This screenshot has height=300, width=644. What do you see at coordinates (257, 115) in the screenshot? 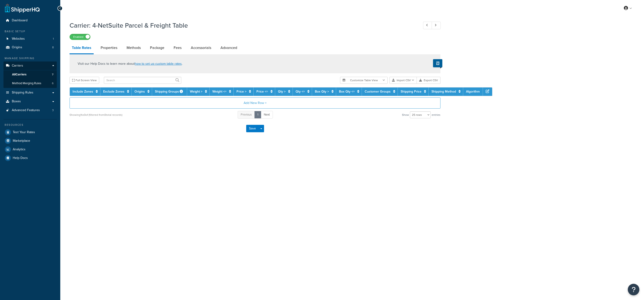
I see `a: 1` at bounding box center [257, 115].